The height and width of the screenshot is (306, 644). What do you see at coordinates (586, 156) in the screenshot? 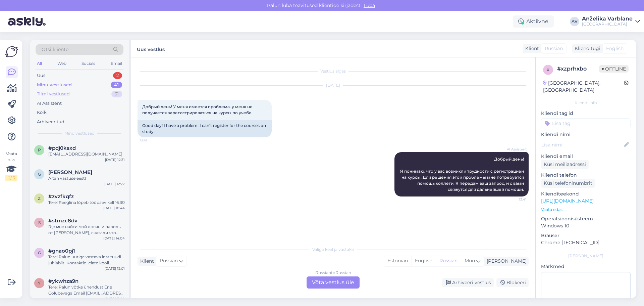
I see `p: Kliendi email` at bounding box center [586, 156].